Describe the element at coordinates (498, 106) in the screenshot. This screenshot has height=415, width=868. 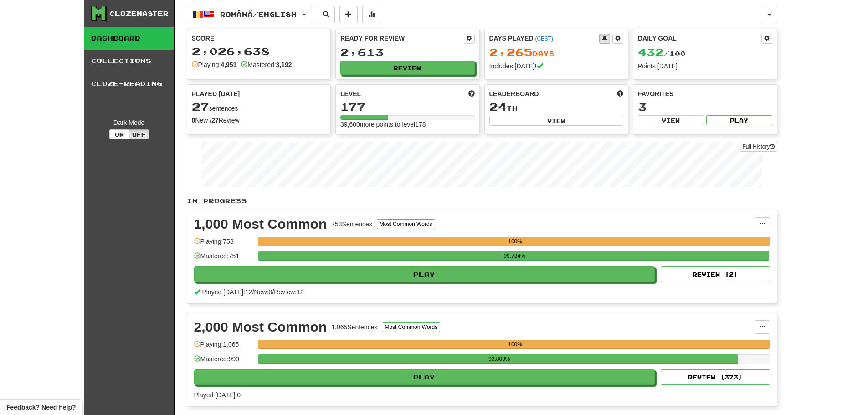
I see `span: 24` at that location.